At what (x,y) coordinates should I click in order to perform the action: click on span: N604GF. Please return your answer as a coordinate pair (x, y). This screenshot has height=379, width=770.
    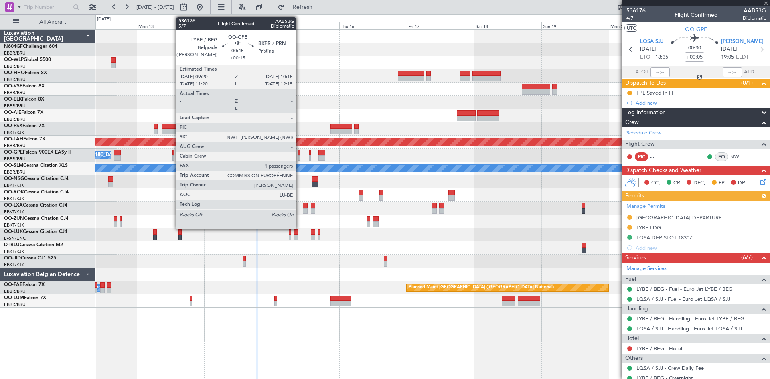
    Looking at the image, I should click on (13, 47).